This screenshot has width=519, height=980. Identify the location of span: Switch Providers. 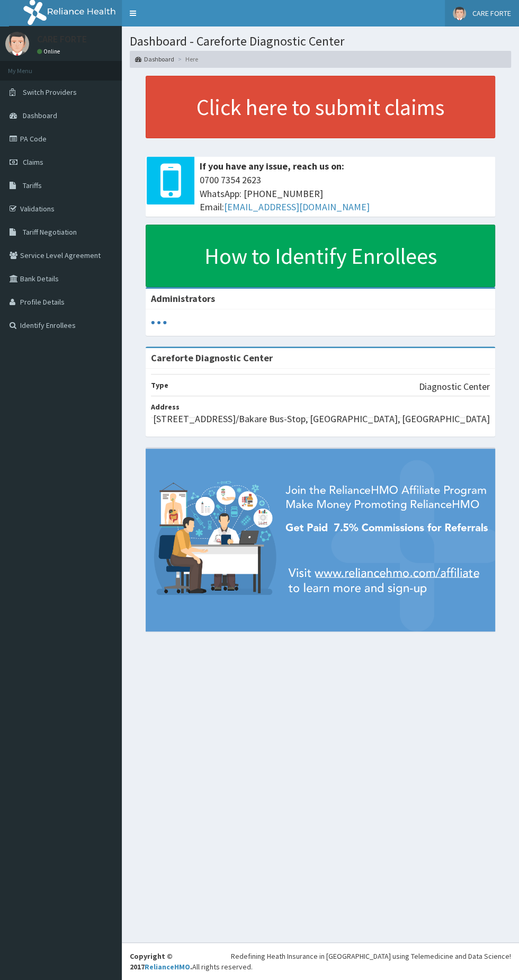
(50, 92).